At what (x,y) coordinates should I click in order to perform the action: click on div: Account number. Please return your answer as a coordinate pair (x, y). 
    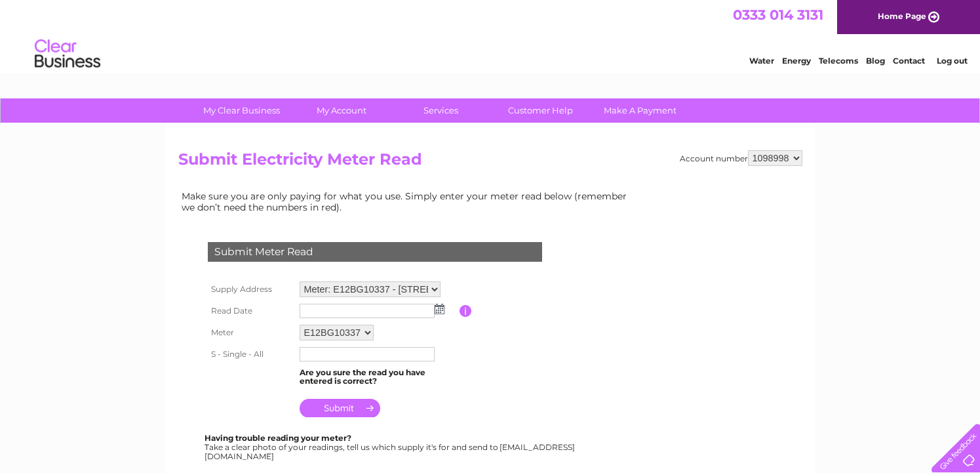
    Looking at the image, I should click on (740, 159).